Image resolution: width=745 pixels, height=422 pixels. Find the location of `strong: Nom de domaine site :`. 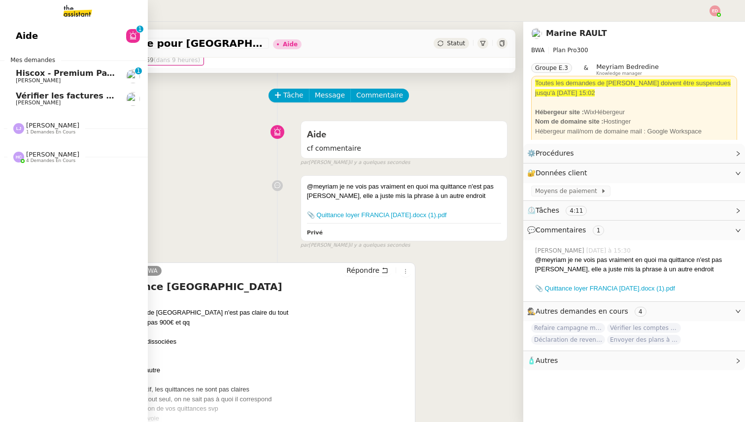

strong: Nom de domaine site : is located at coordinates (569, 121).